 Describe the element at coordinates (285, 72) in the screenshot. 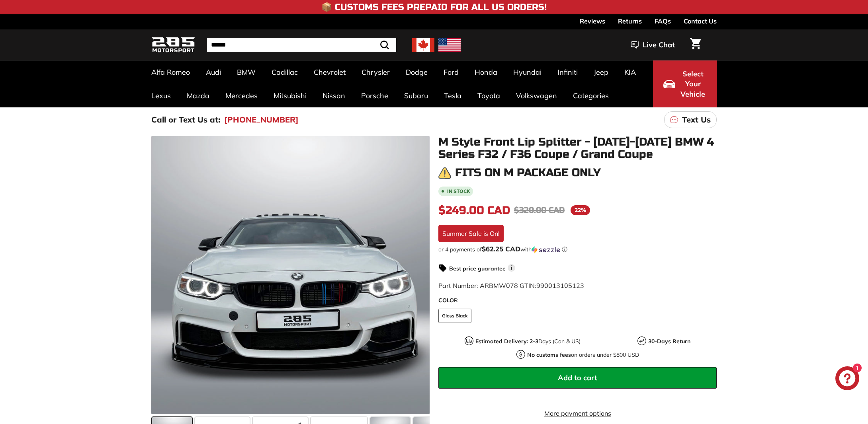

I see `a: Cadillac` at that location.